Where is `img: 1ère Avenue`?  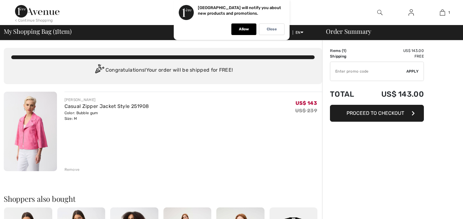 img: 1ère Avenue is located at coordinates (37, 11).